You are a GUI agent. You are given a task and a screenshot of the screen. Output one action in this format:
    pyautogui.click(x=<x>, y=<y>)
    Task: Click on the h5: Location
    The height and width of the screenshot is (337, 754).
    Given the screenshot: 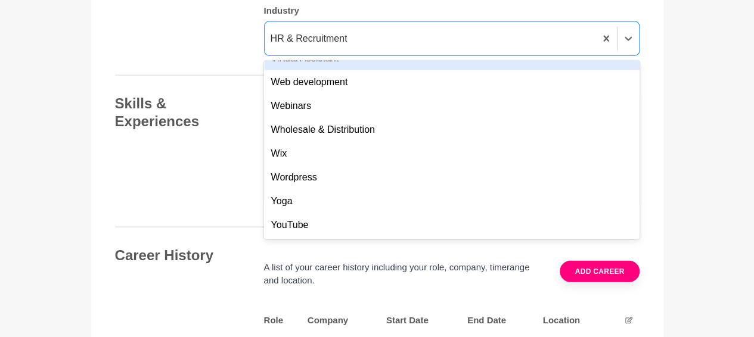 What is the action you would take?
    pyautogui.click(x=576, y=321)
    